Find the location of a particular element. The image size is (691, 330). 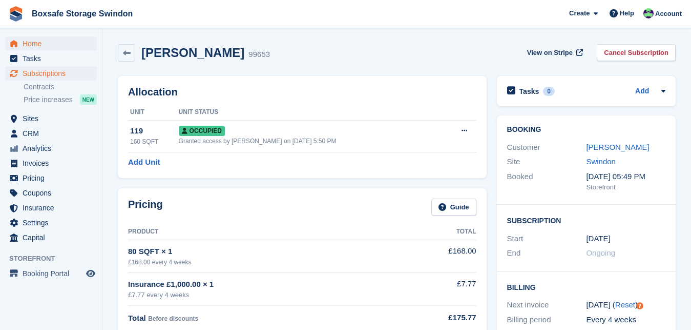

div: Start is located at coordinates (547, 238).